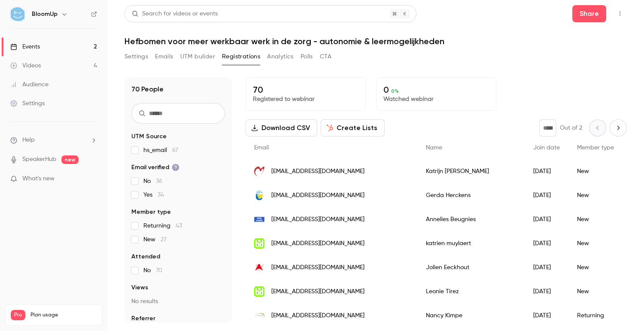  I want to click on h6: BloomUp, so click(44, 14).